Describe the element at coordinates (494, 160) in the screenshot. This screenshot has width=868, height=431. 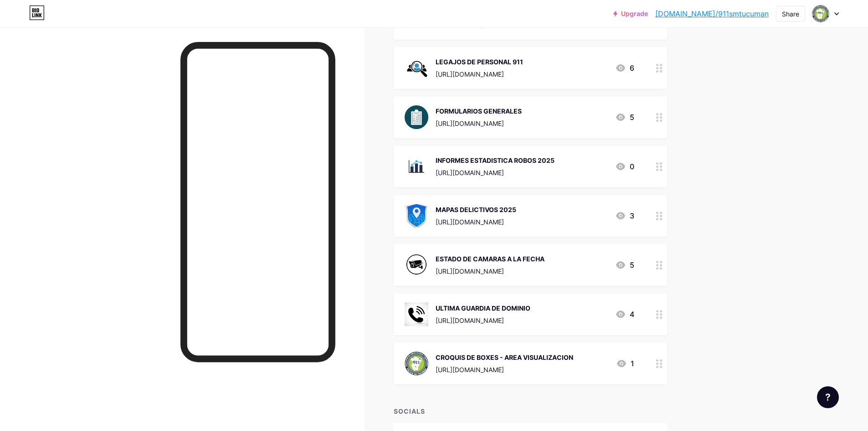
I see `div: INFORMES ESTADISTICA ROBOS 2025` at that location.